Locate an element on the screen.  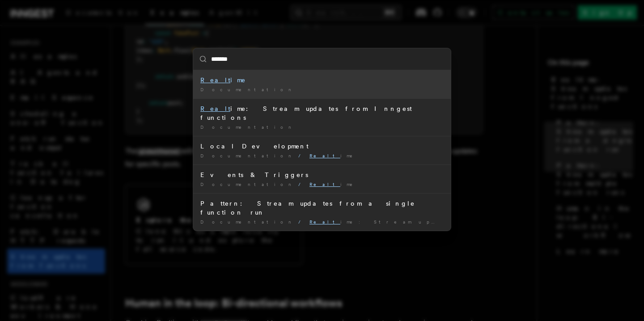
div: Pattern: Stream updates from a single function run is located at coordinates (322, 208).